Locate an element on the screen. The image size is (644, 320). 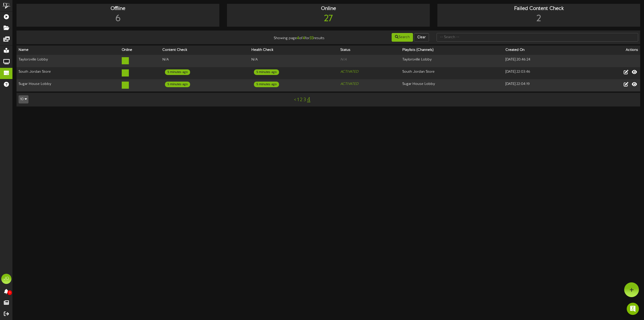
th: Status is located at coordinates (369, 50).